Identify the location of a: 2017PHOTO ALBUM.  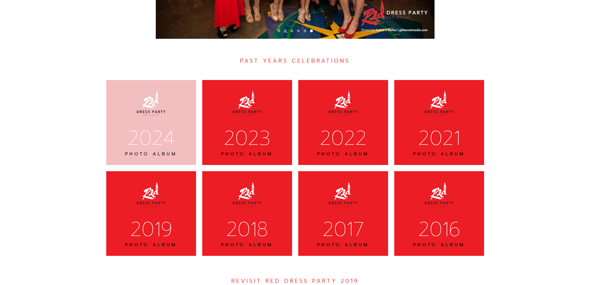
(343, 213).